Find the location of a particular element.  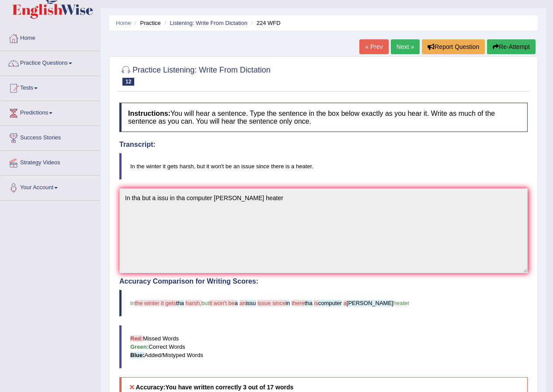

b: You have written correctly 3 out of 17 words is located at coordinates (229, 387).